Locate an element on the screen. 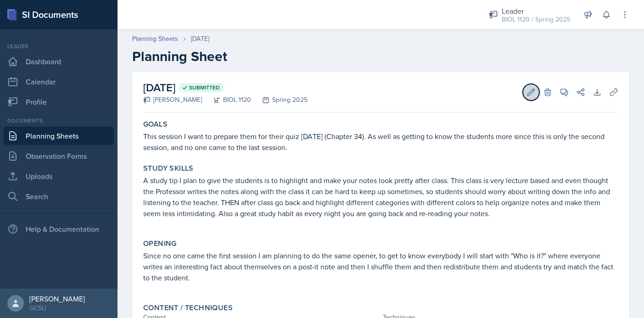  label: Opening is located at coordinates (160, 243).